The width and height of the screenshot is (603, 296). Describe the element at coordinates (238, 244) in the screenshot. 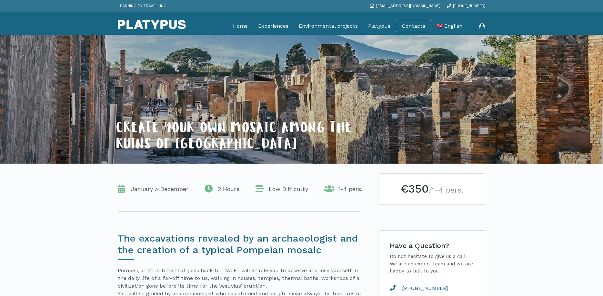

I see `span: The excavations revealed by an archaeologist and the creation of a typical Pompeian mosaic` at that location.